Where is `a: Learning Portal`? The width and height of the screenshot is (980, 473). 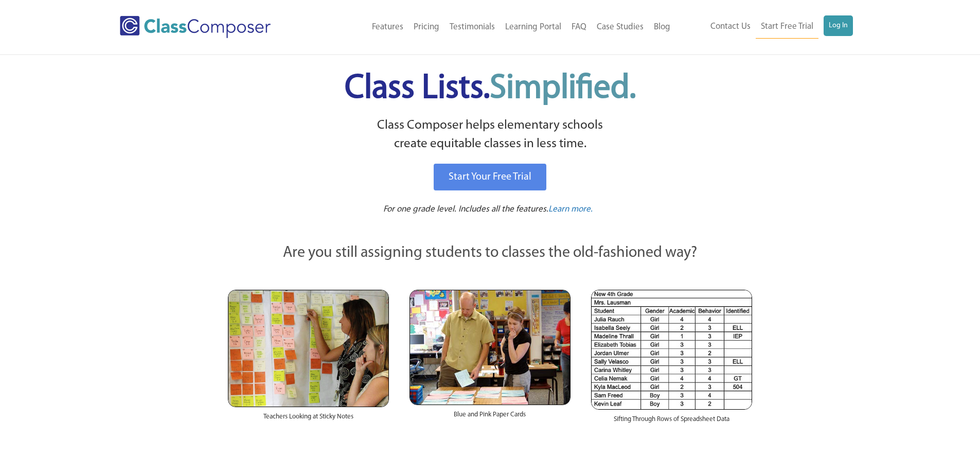 a: Learning Portal is located at coordinates (533, 27).